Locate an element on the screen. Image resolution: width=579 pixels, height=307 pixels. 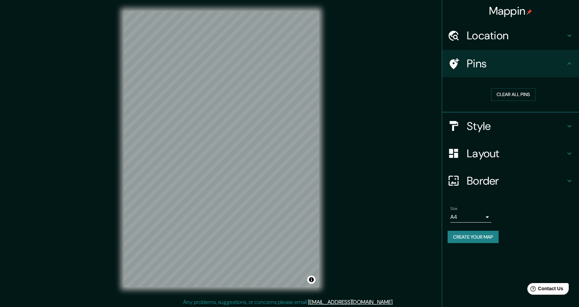
h4: Mappin is located at coordinates (510, 11).